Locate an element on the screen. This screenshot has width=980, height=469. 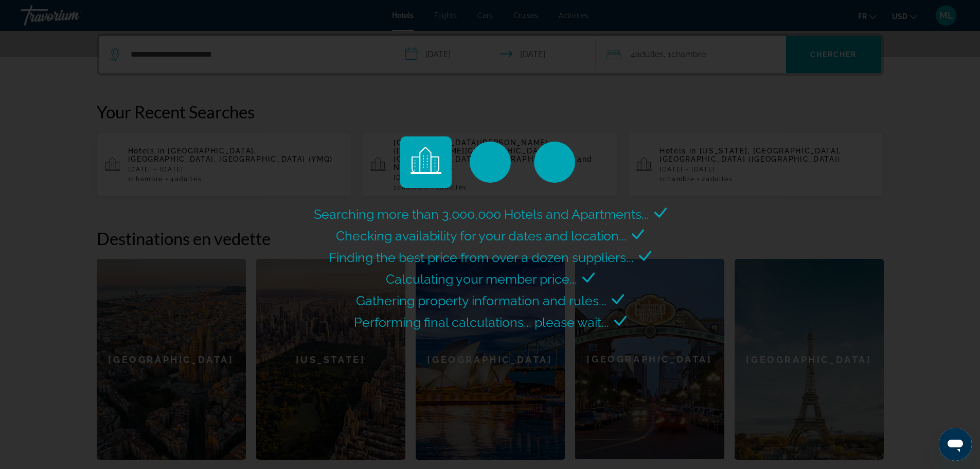
span: Searching more than 3,000,000 Hotels and Apartments... is located at coordinates (481, 214).